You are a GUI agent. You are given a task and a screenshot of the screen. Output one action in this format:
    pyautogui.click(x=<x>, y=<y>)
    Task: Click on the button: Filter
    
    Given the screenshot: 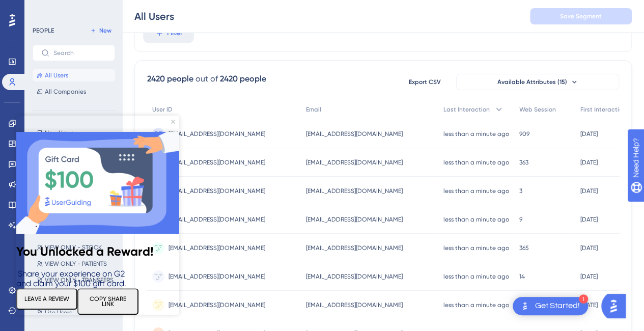 What is the action you would take?
    pyautogui.click(x=168, y=33)
    